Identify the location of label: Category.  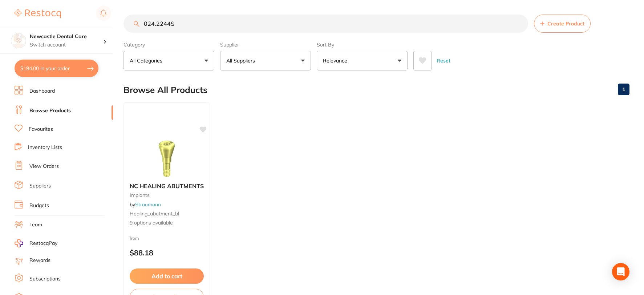
(169, 44).